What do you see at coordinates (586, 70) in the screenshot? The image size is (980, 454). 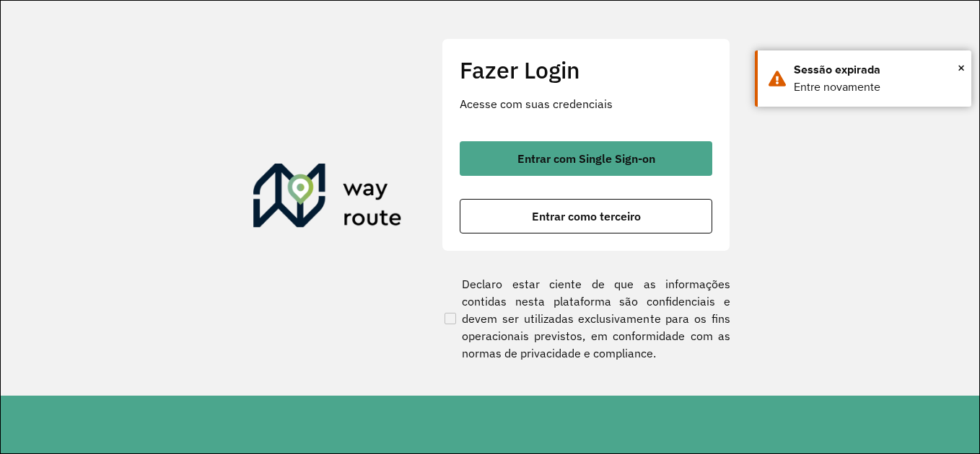 I see `h2: Fazer Login` at bounding box center [586, 70].